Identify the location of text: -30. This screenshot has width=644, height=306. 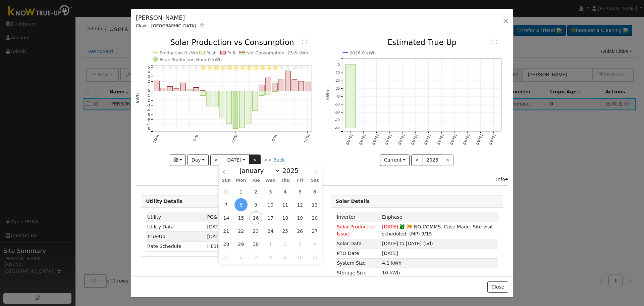
(337, 88).